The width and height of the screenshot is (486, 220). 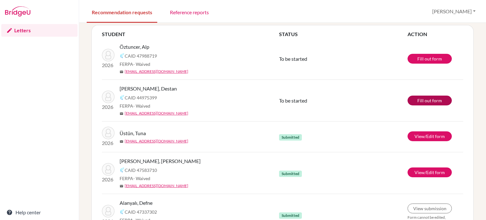 What do you see at coordinates (18, 11) in the screenshot?
I see `img: Bridge-U` at bounding box center [18, 11].